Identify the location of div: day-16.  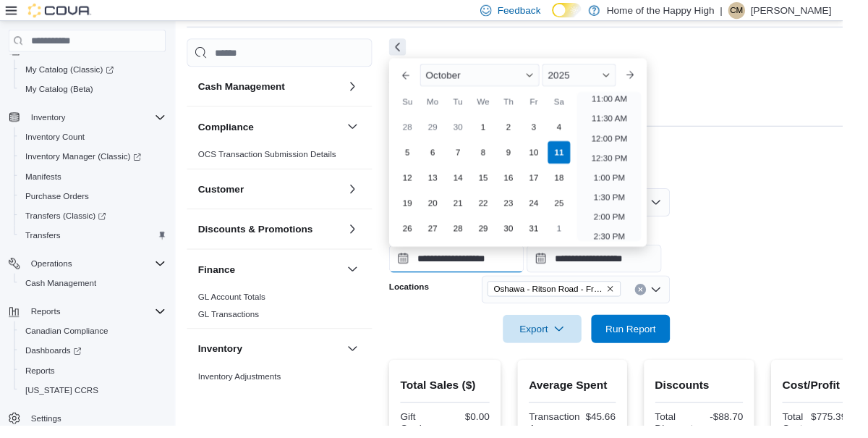
(524, 183).